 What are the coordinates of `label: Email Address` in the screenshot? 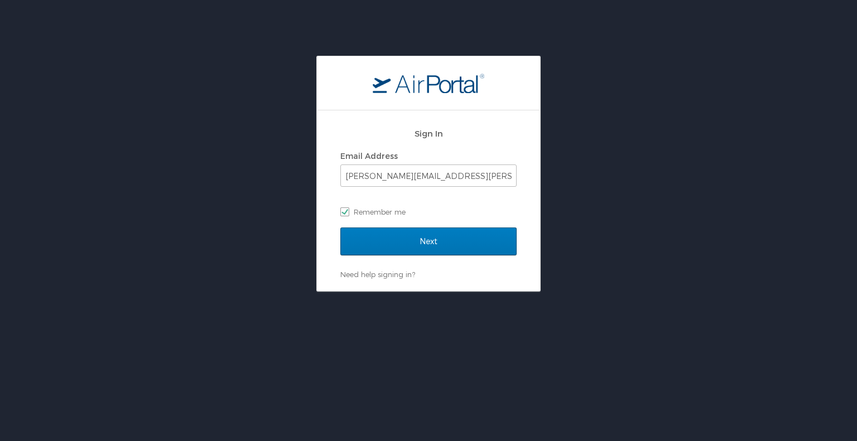 It's located at (369, 156).